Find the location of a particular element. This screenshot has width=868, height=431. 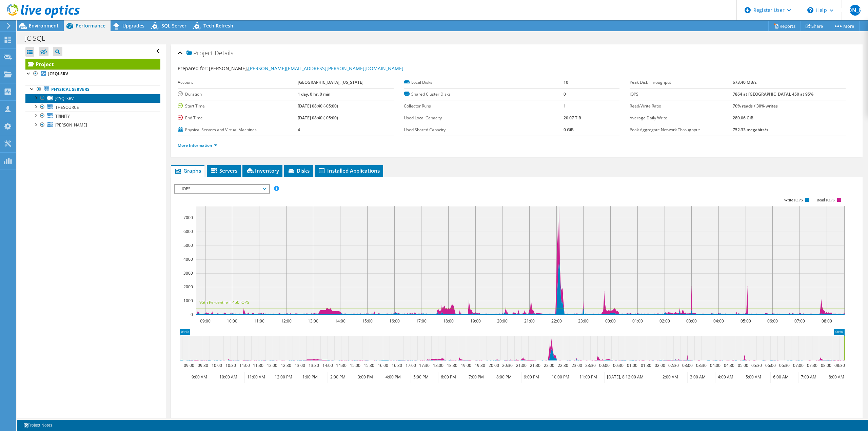

span: IOPS is located at coordinates (222, 189).